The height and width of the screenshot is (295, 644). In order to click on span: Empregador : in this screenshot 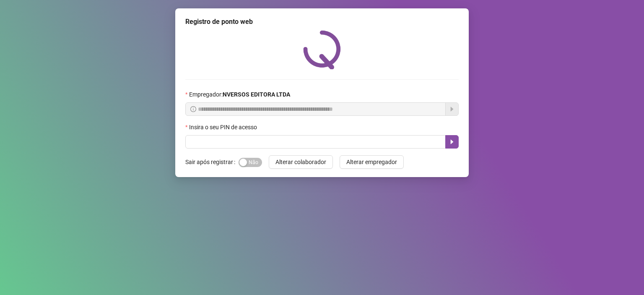, I will do `click(240, 95)`.